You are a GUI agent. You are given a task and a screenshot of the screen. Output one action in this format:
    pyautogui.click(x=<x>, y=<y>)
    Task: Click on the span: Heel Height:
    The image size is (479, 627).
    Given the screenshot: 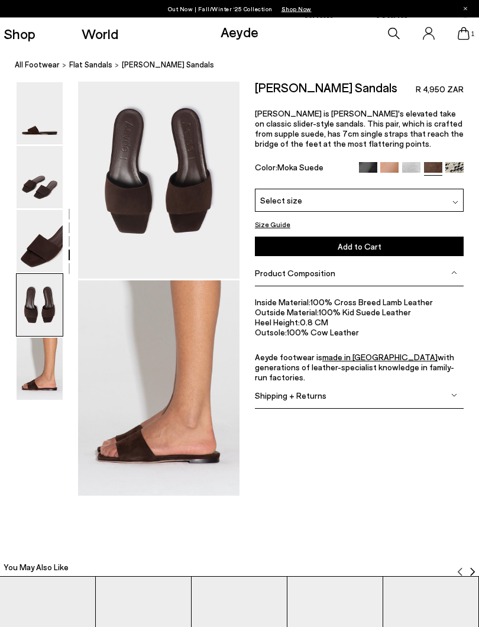 What is the action you would take?
    pyautogui.click(x=278, y=322)
    